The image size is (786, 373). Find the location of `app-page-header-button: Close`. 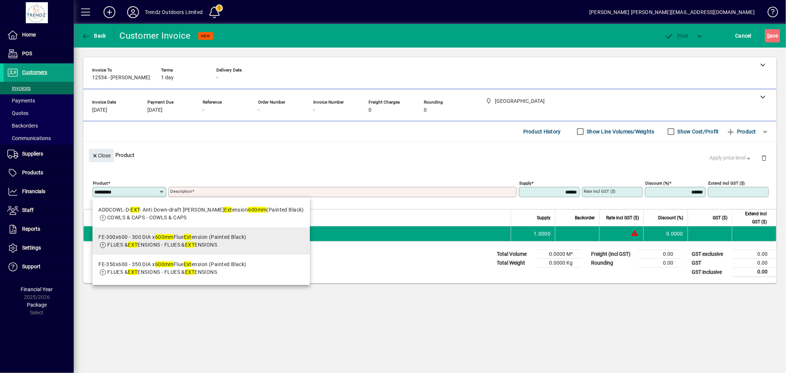

app-page-header-button: Close is located at coordinates (101, 155).